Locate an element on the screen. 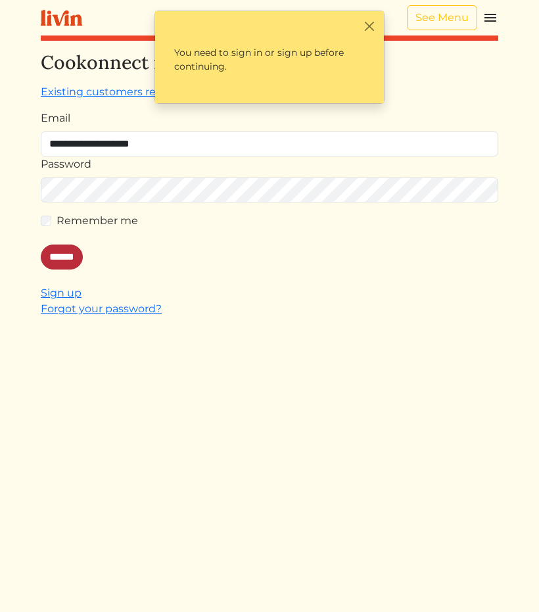 This screenshot has width=539, height=612. a: Forgot your password? is located at coordinates (101, 308).